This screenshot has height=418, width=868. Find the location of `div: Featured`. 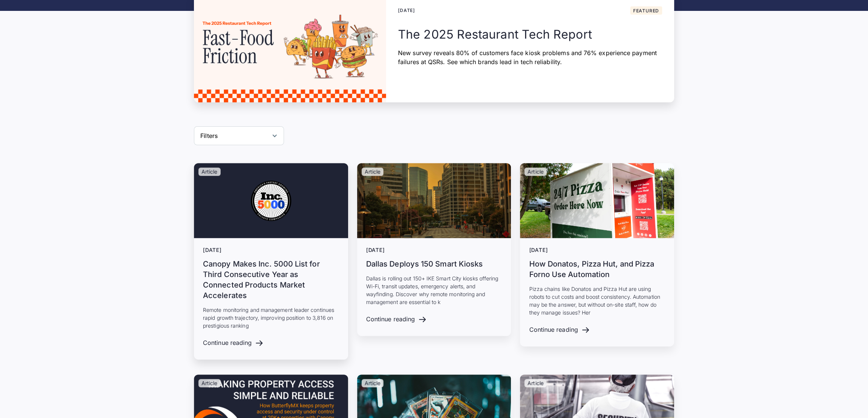

div: Featured is located at coordinates (646, 11).